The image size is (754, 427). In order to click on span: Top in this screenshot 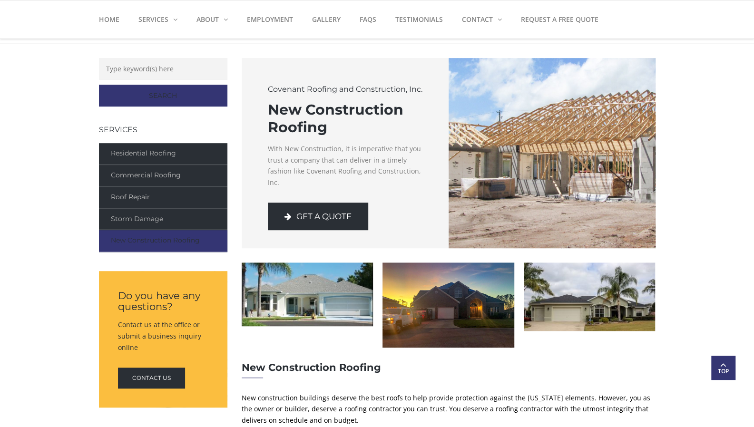, I will do `click(723, 372)`.